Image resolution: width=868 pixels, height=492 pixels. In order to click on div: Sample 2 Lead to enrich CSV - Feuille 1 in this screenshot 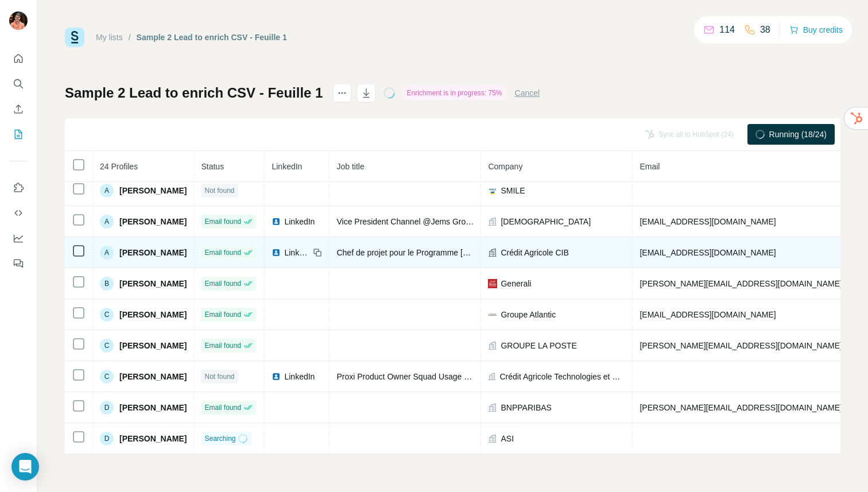, I will do `click(212, 37)`.